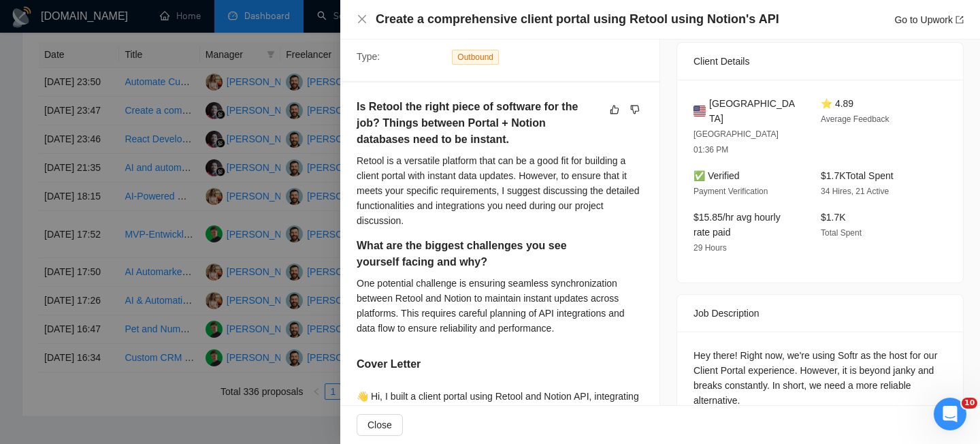 Image resolution: width=980 pixels, height=444 pixels. I want to click on span: ⭐ 4.89, so click(837, 104).